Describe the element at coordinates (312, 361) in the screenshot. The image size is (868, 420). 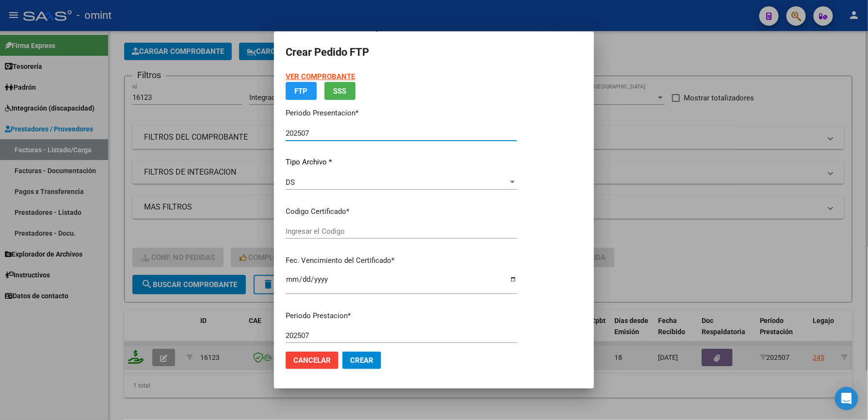
I see `span: Cancelar` at that location.